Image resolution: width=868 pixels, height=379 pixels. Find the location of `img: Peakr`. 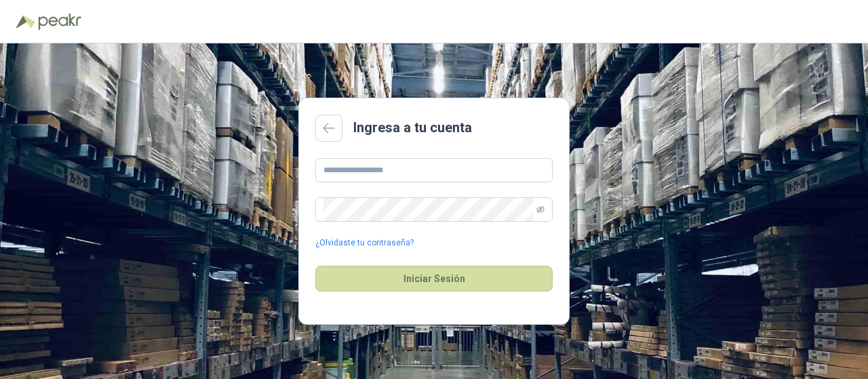

img: Peakr is located at coordinates (59, 22).